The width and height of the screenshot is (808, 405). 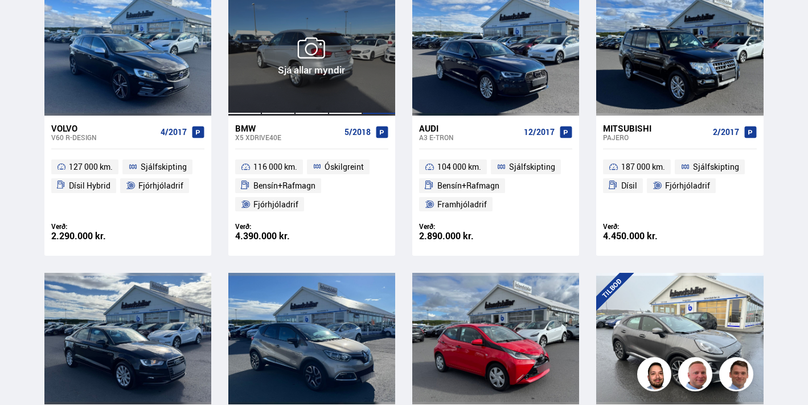 I want to click on span: 116 000 km., so click(x=275, y=167).